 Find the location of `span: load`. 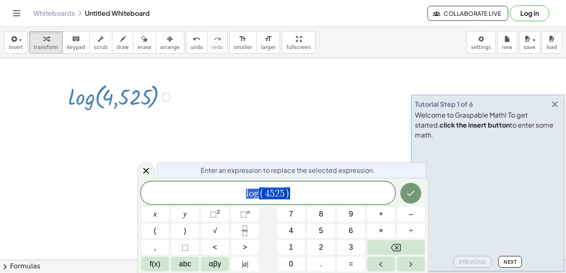

span: load is located at coordinates (552, 47).